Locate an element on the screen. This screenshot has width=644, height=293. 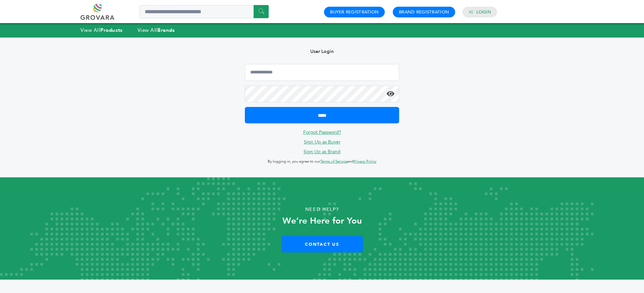
a: Buyer Registration is located at coordinates (354, 12).